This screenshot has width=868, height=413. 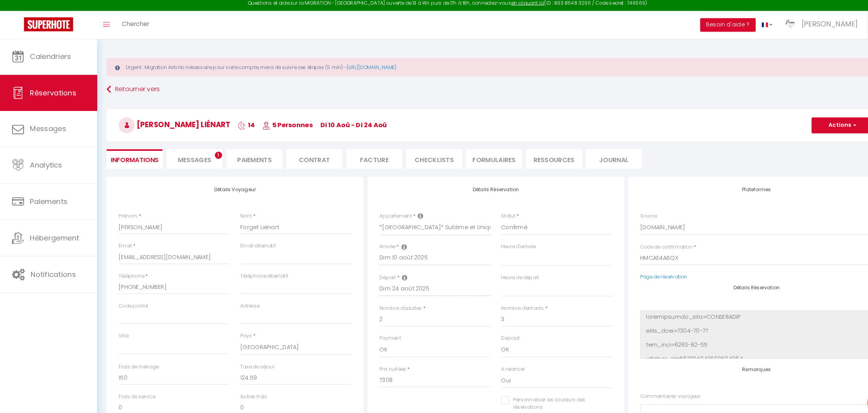 I want to click on span: Calendriers, so click(x=49, y=59).